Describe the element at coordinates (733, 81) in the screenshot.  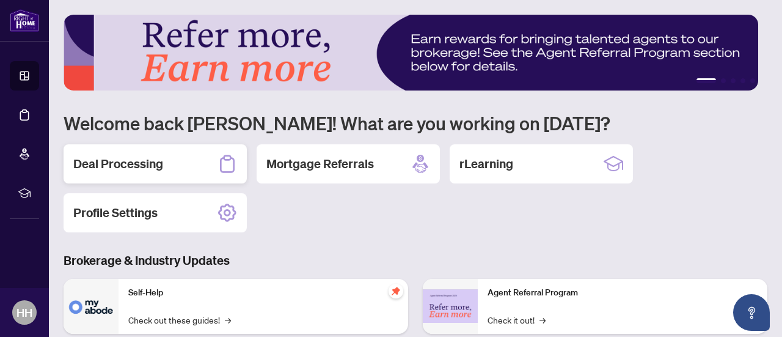
I see `button: 3` at that location.